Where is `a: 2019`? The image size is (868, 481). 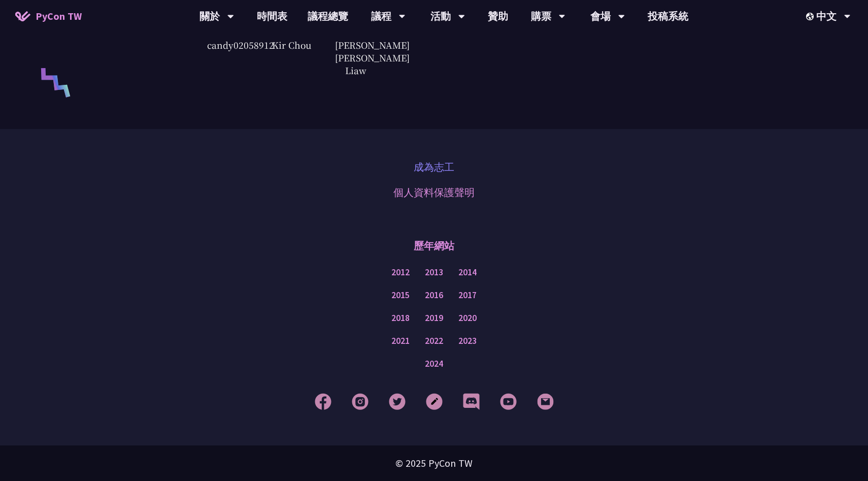
a: 2019 is located at coordinates (434, 318).